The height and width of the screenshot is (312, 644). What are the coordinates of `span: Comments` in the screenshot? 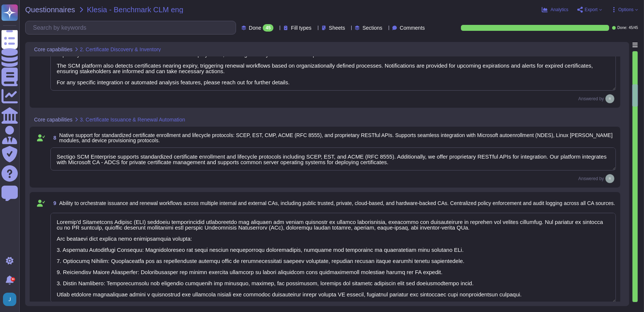 It's located at (413, 28).